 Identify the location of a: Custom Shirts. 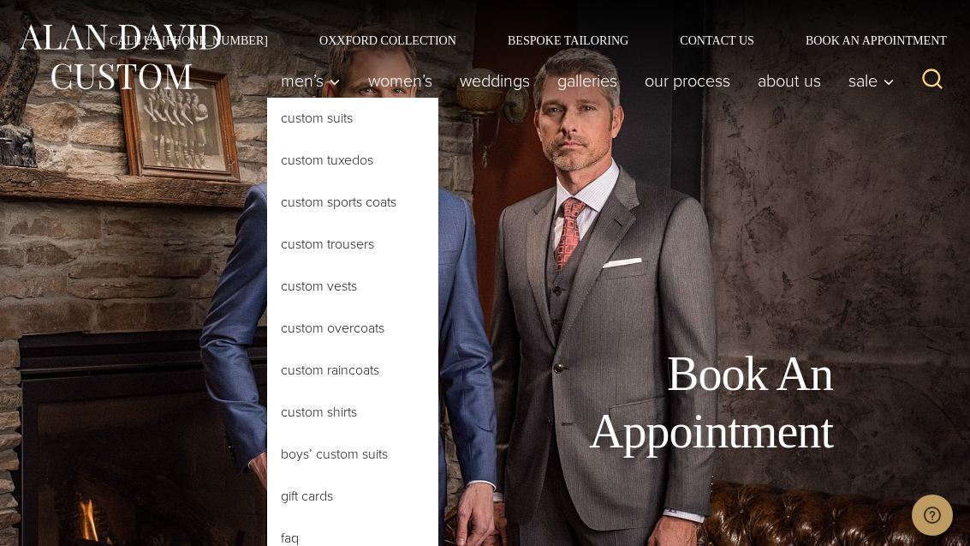
(353, 412).